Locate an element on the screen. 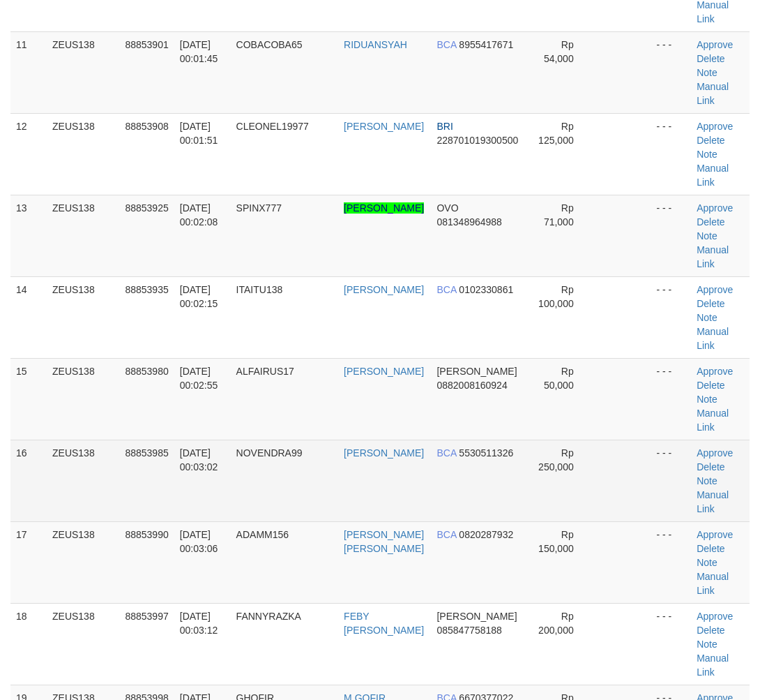 The image size is (760, 700). td: 14 is located at coordinates (29, 317).